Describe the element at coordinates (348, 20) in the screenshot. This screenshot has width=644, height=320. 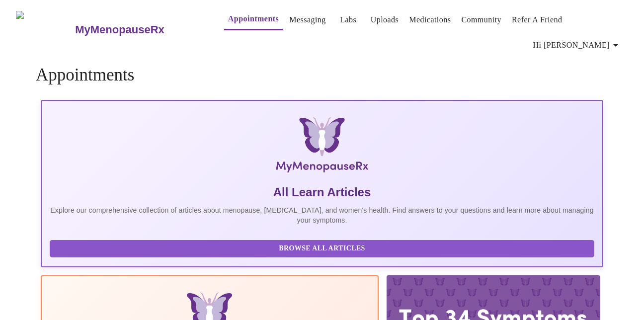
I see `button: Labs` at that location.